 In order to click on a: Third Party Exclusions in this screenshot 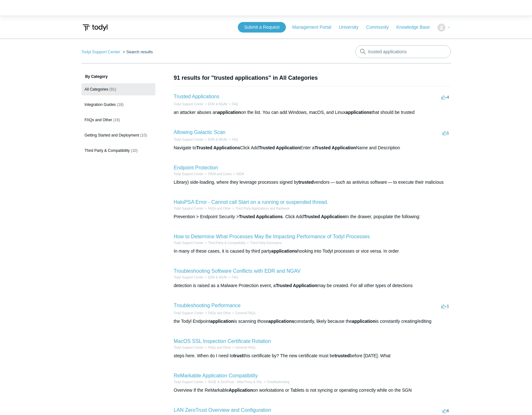, I will do `click(266, 243)`.